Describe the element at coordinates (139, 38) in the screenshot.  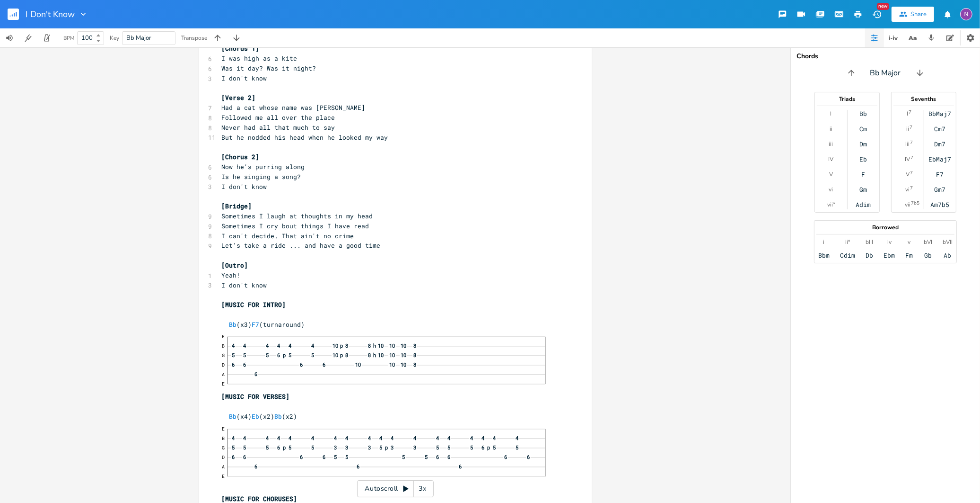
I see `span: Bb Major` at that location.